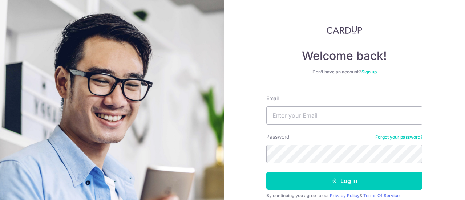 This screenshot has width=465, height=200. I want to click on label: Email, so click(272, 98).